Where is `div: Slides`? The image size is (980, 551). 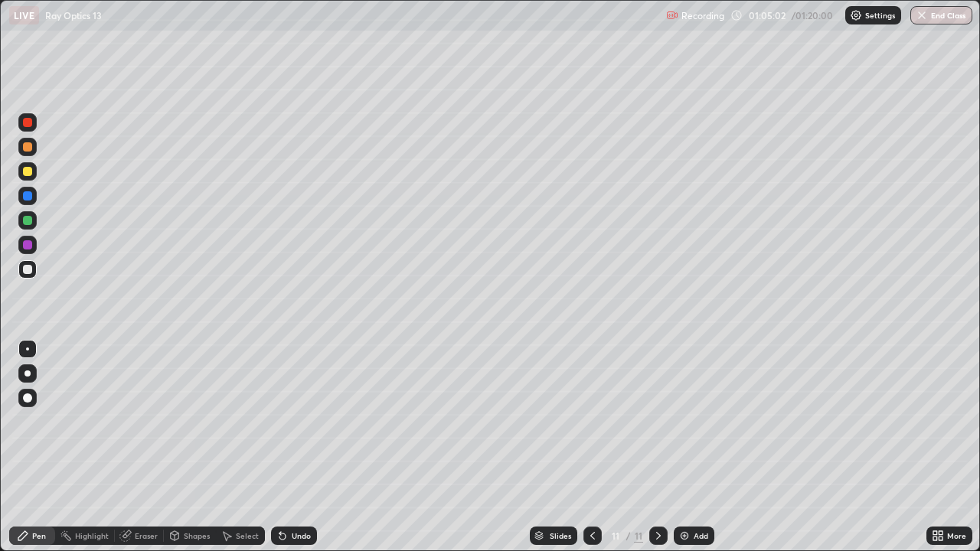 div: Slides is located at coordinates (560, 536).